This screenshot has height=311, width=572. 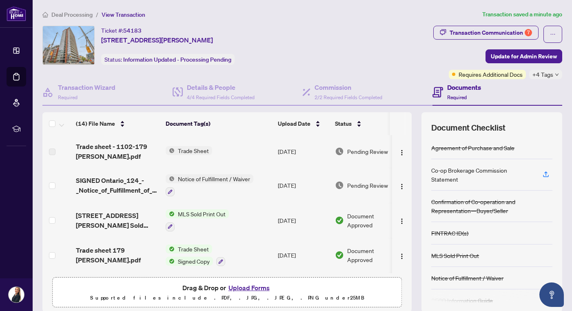 I want to click on button: Transaction Communication7, so click(x=486, y=33).